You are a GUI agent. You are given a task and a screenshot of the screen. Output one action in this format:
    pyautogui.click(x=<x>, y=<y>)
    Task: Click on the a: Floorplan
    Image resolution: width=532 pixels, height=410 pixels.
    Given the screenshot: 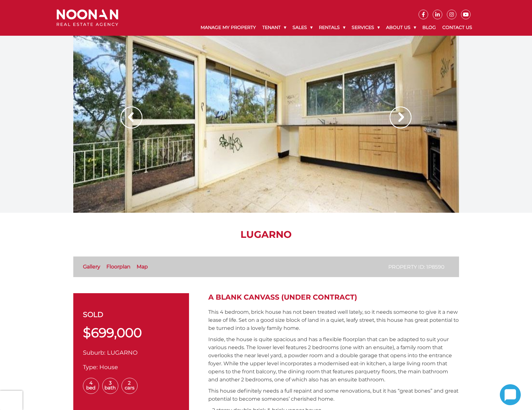 What is the action you would take?
    pyautogui.click(x=118, y=266)
    